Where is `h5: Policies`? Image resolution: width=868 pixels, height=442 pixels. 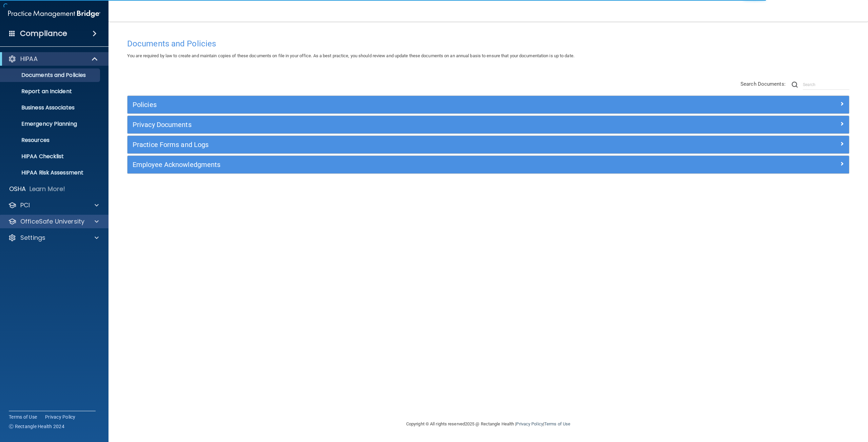
h5: Policies is located at coordinates (398, 105).